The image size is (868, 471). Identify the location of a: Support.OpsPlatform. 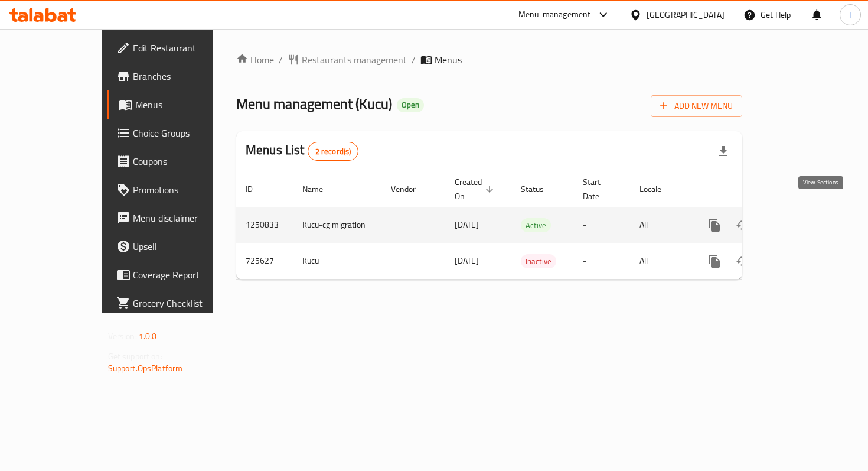
(146, 368).